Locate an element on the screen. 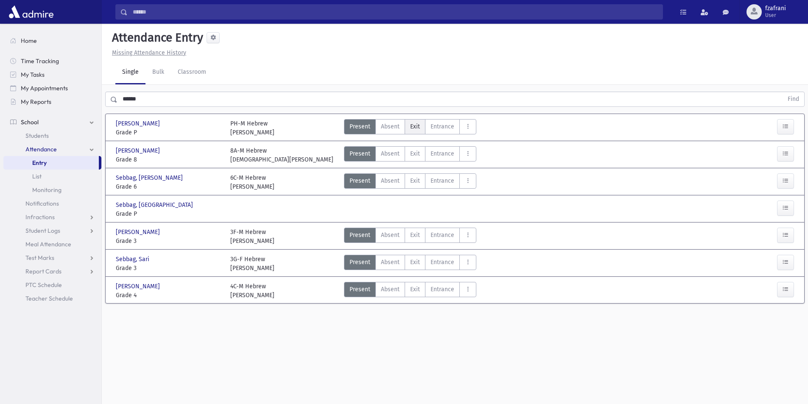 Image resolution: width=808 pixels, height=404 pixels. span: Monitoring is located at coordinates (47, 190).